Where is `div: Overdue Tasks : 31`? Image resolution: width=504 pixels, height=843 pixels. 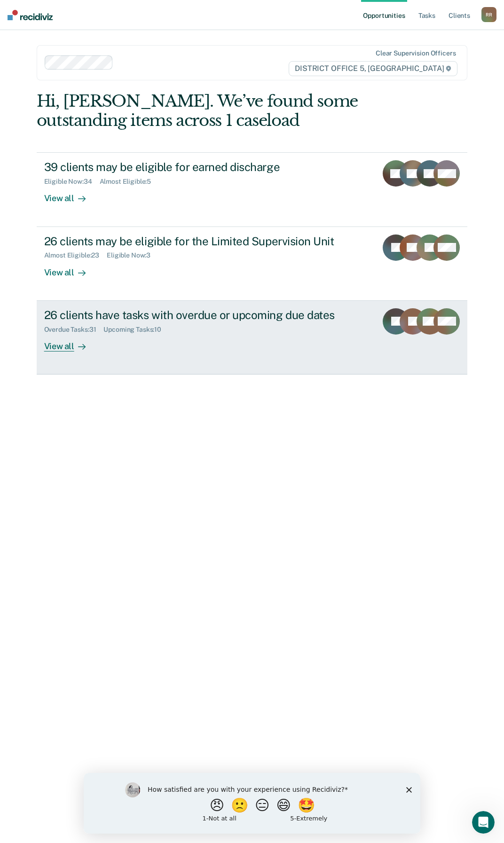
div: Overdue Tasks : 31 is located at coordinates (74, 329).